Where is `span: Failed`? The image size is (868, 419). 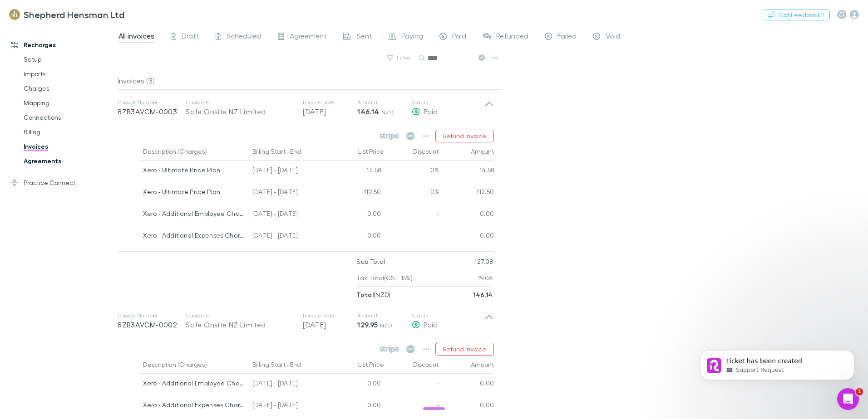 span: Failed is located at coordinates (567, 37).